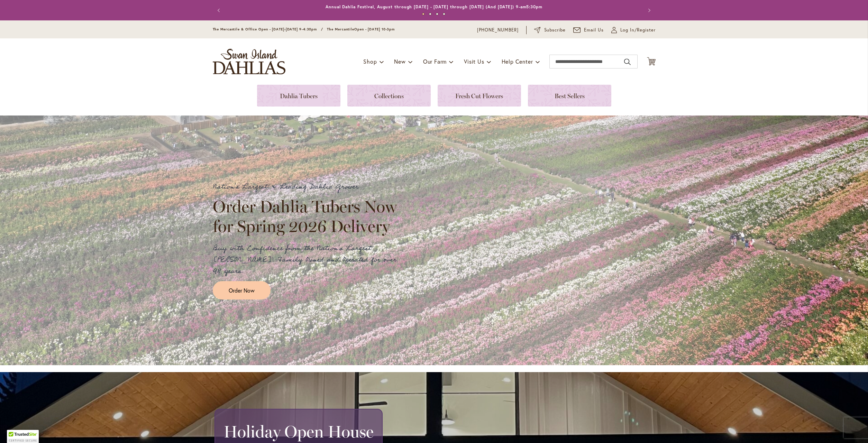 The image size is (868, 443). I want to click on button: 4 of 4, so click(444, 14).